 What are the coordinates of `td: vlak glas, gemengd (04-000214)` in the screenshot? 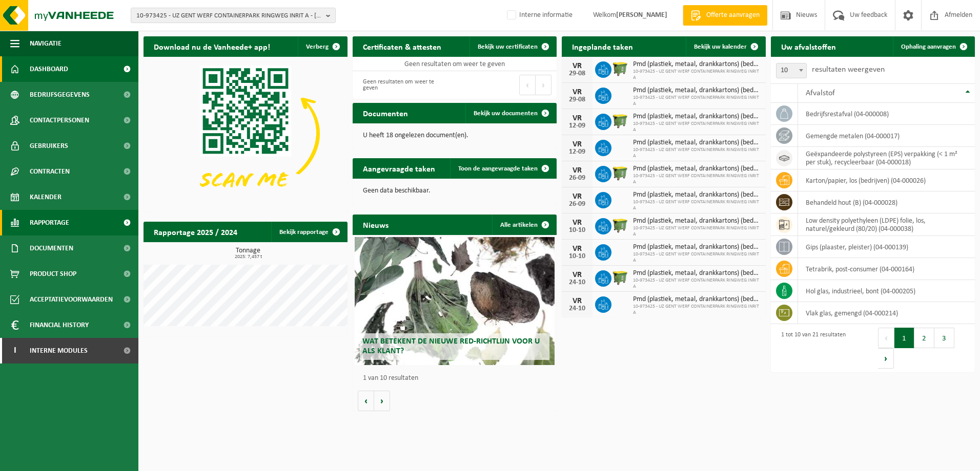 It's located at (887, 313).